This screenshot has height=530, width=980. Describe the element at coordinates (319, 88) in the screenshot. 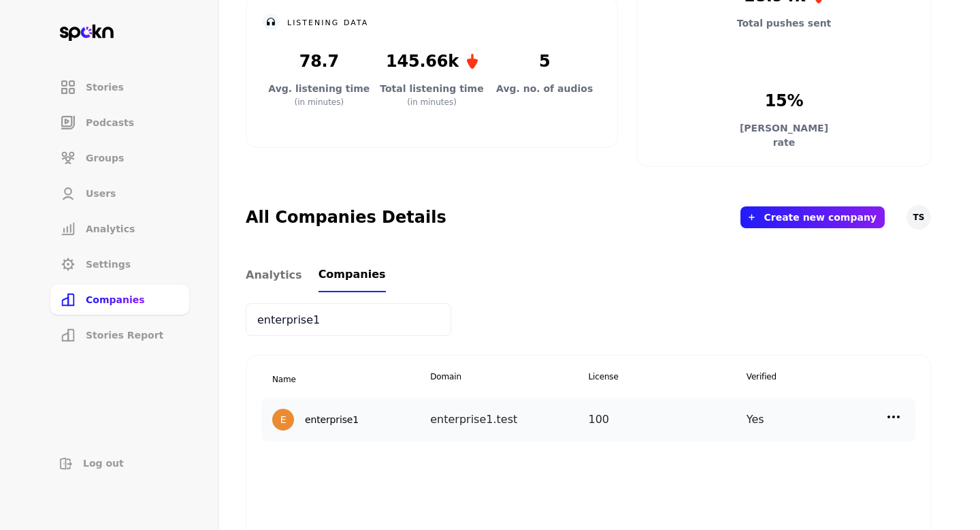

I see `p: Avg. listening time` at that location.